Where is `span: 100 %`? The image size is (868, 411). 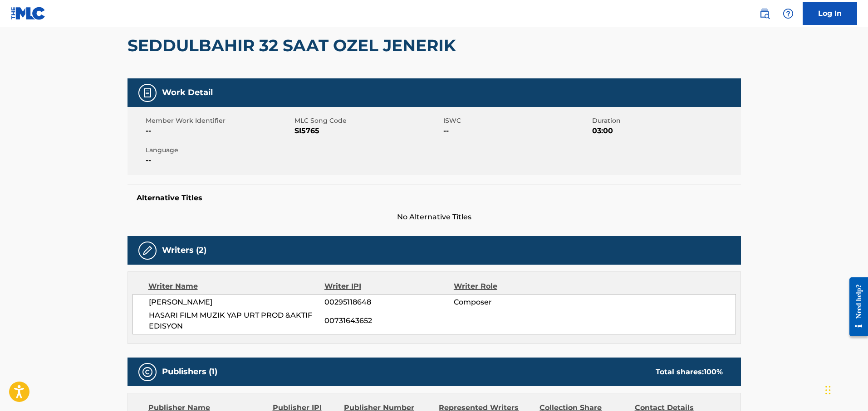
span: 100 % is located at coordinates (713, 372).